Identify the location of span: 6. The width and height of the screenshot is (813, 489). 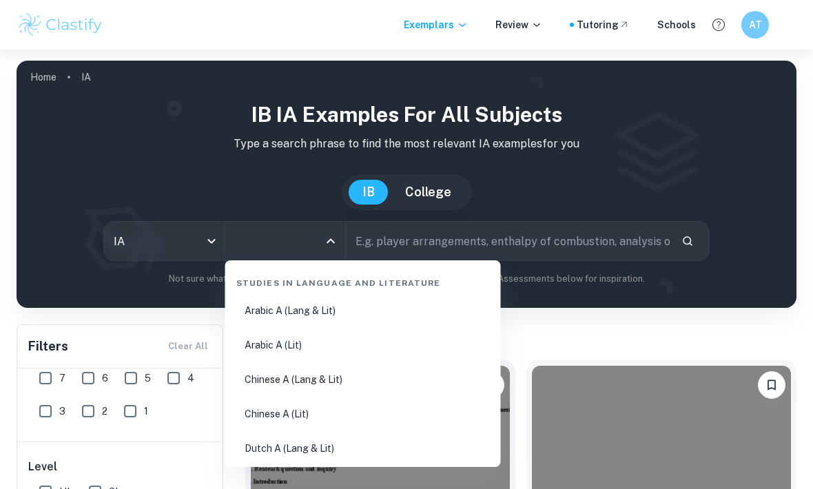
(105, 378).